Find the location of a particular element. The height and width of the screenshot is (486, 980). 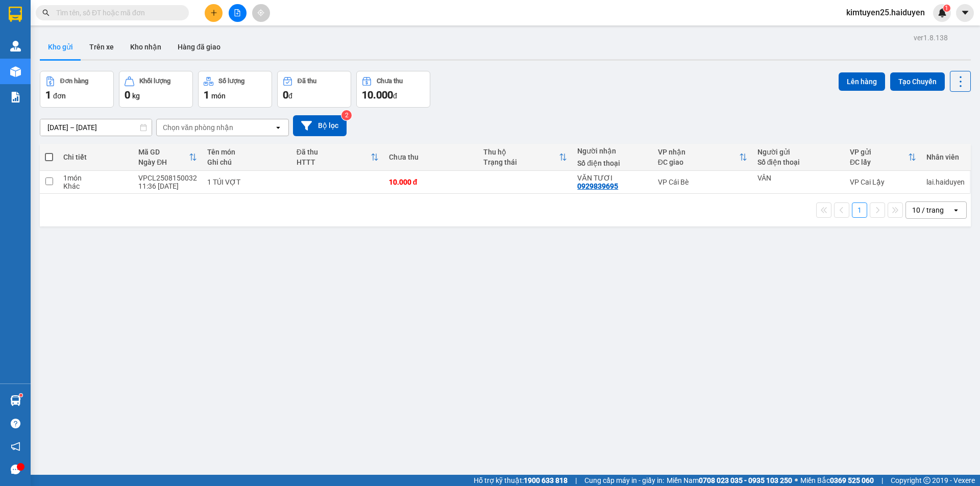

button: caret-down is located at coordinates (965, 13).